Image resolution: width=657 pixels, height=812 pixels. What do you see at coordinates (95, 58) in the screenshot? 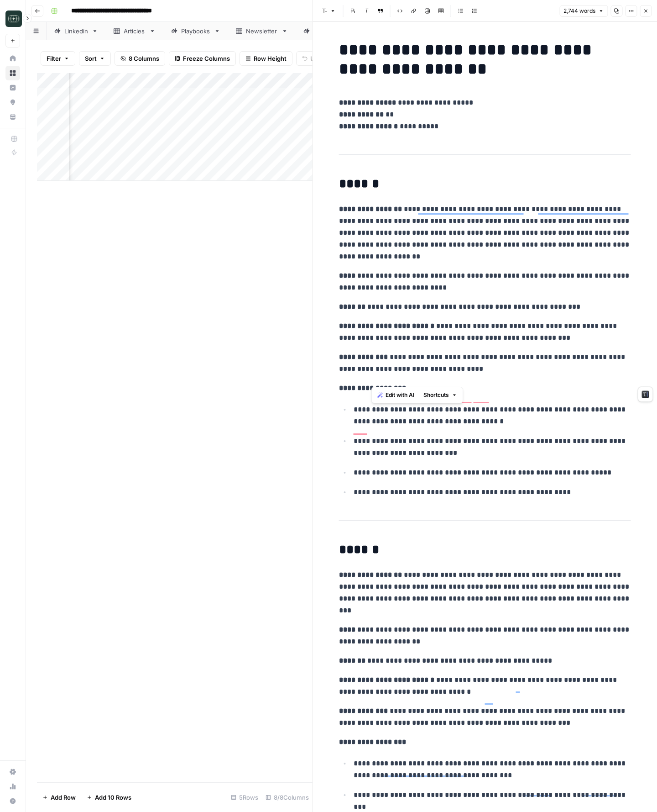
I see `button: Sort` at bounding box center [95, 58].